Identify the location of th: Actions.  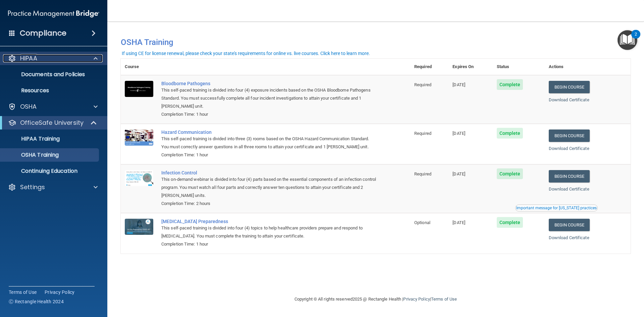
(587, 67).